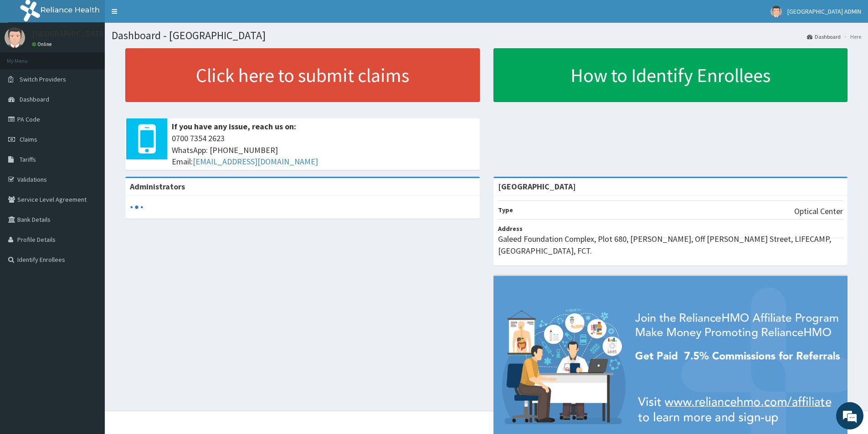 This screenshot has width=868, height=434. I want to click on li: Here, so click(851, 37).